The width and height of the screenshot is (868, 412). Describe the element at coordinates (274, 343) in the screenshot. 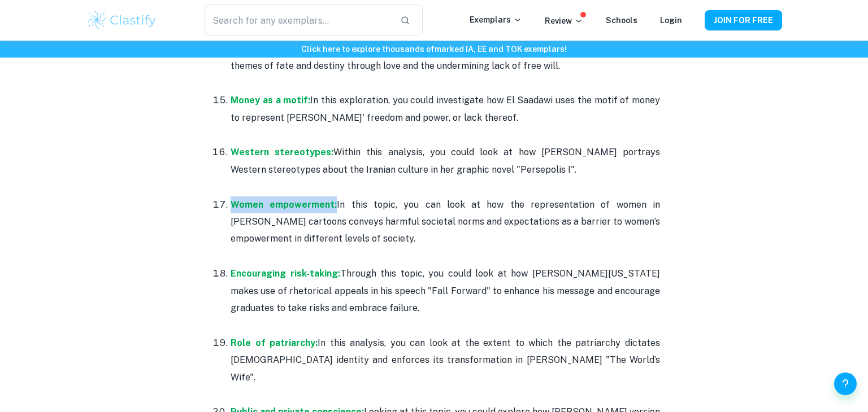

I see `a: Role of patriarchy:` at that location.